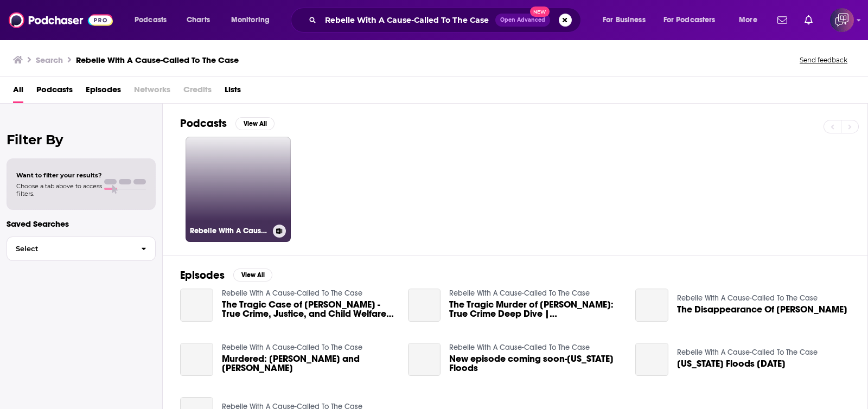 The height and width of the screenshot is (409, 868). Describe the element at coordinates (81, 224) in the screenshot. I see `p: Saved Searches` at that location.